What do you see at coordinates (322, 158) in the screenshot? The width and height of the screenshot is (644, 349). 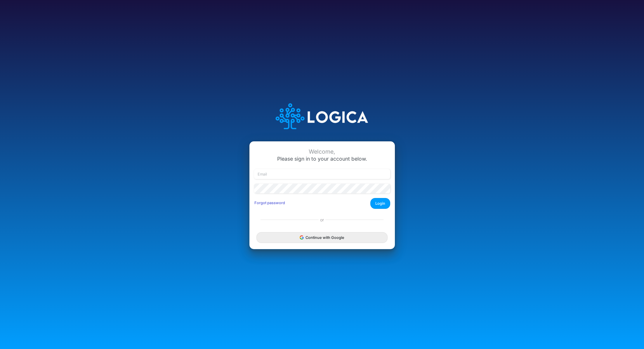 I see `span: Please sign in to your account below.` at bounding box center [322, 158].